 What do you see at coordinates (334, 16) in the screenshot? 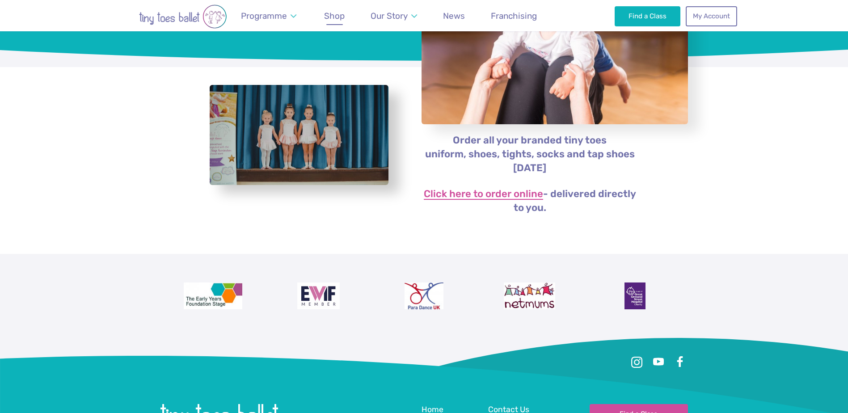
I see `span: Shop` at bounding box center [334, 16].